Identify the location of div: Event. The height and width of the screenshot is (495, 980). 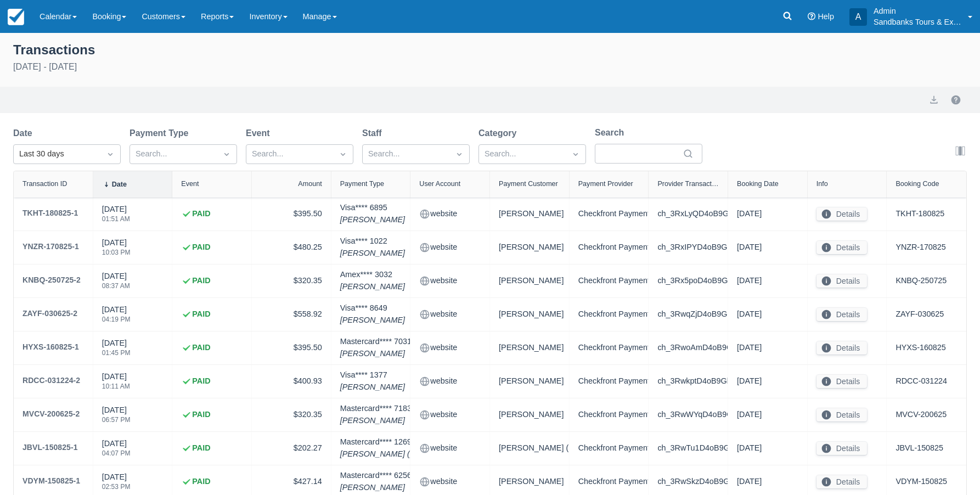
(190, 184).